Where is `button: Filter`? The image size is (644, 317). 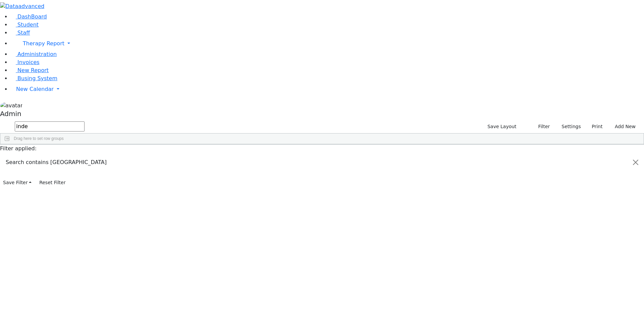 button: Filter is located at coordinates (541, 126).